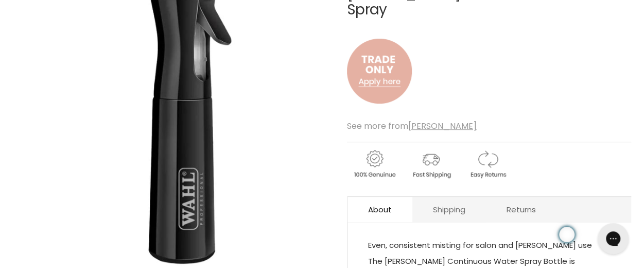  I want to click on span: See more from, so click(412, 126).